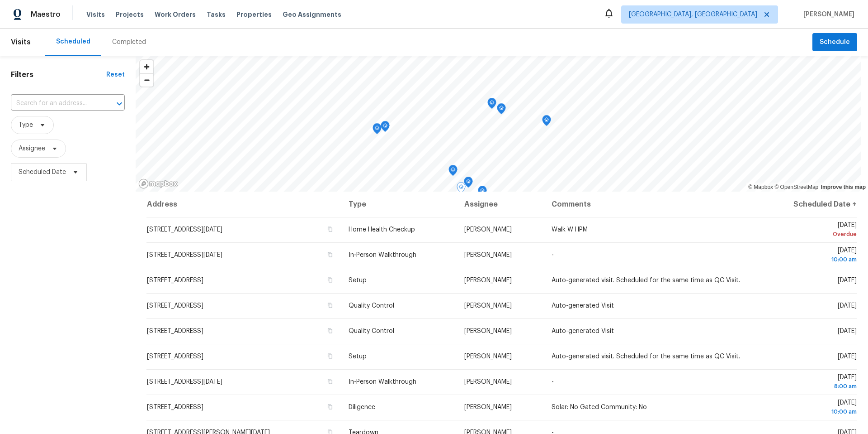 This screenshot has width=868, height=434. What do you see at coordinates (58, 75) in the screenshot?
I see `h1: Filters` at bounding box center [58, 75].